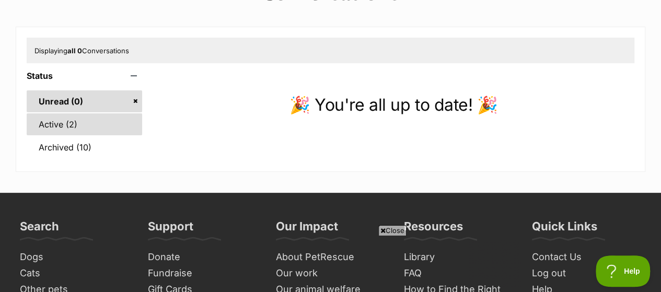 This screenshot has height=292, width=661. What do you see at coordinates (84, 76) in the screenshot?
I see `header: Status` at bounding box center [84, 76].